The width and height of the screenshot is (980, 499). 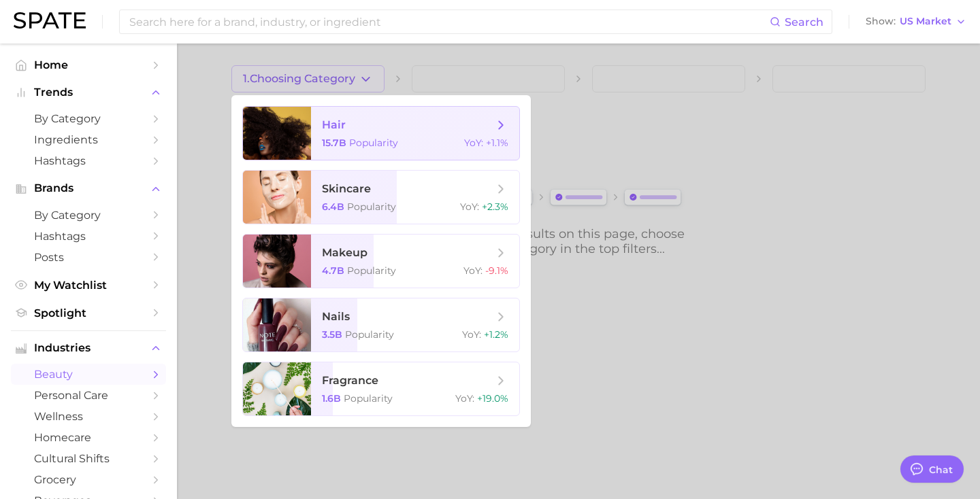 What do you see at coordinates (448, 22) in the screenshot?
I see `input: Search here for a brand, industry, or ingredient` at bounding box center [448, 22].